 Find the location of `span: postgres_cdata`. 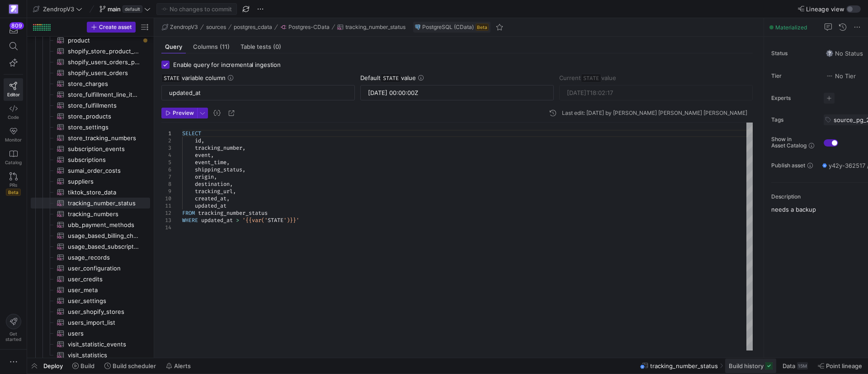

span: postgres_cdata is located at coordinates (253, 27).